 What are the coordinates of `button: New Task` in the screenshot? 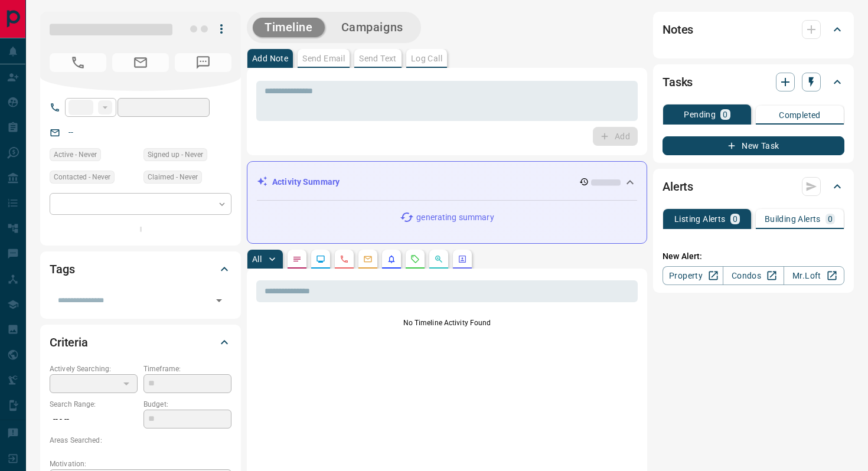 It's located at (754, 146).